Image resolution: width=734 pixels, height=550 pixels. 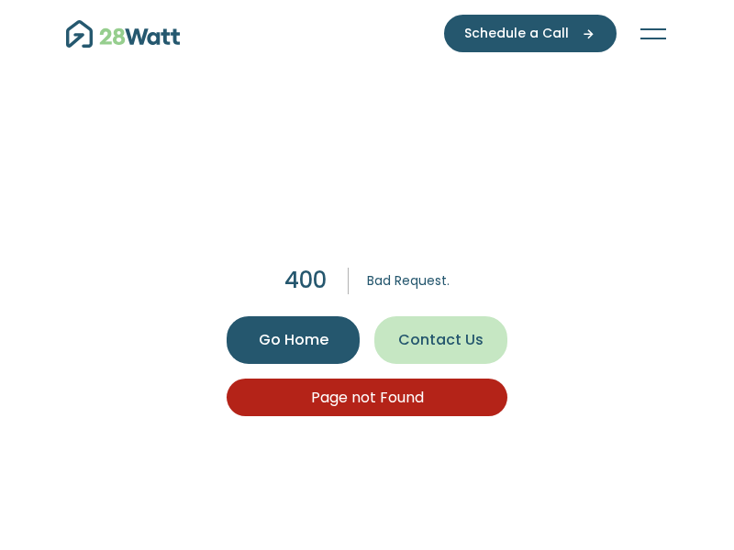 I want to click on nav: Main navigation, so click(x=367, y=33).